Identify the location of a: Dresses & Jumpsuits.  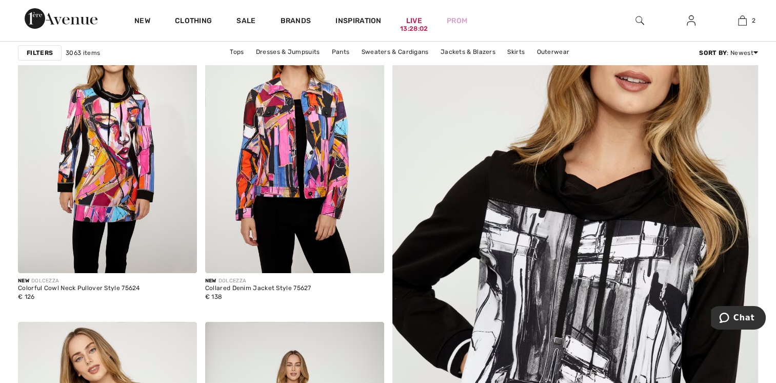
(288, 52).